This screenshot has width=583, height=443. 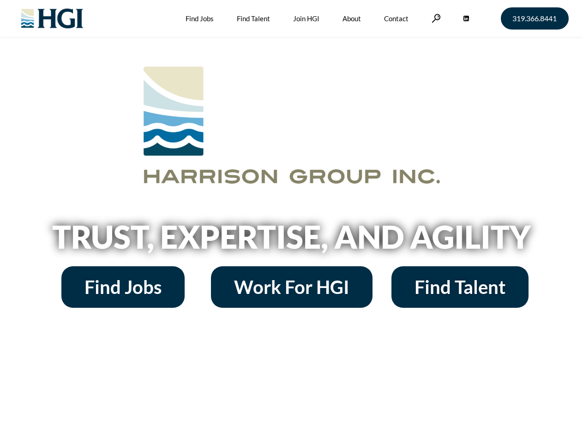 I want to click on a: Find Talent, so click(x=460, y=287).